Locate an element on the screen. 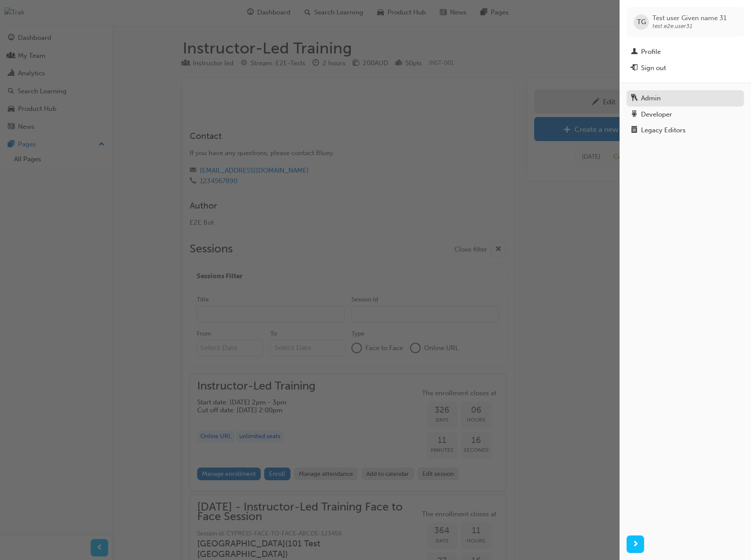  a: Admin is located at coordinates (685, 98).